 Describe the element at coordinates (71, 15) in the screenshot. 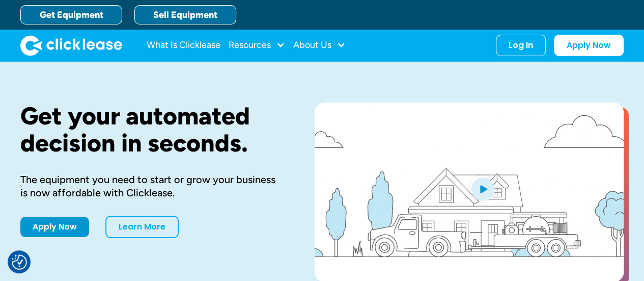

I see `a: Get Equipment` at that location.